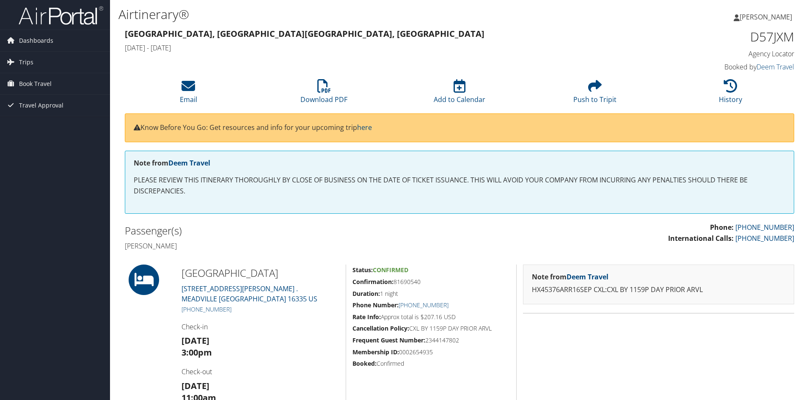 The width and height of the screenshot is (809, 400). What do you see at coordinates (197, 352) in the screenshot?
I see `strong: 3:00pm` at bounding box center [197, 352].